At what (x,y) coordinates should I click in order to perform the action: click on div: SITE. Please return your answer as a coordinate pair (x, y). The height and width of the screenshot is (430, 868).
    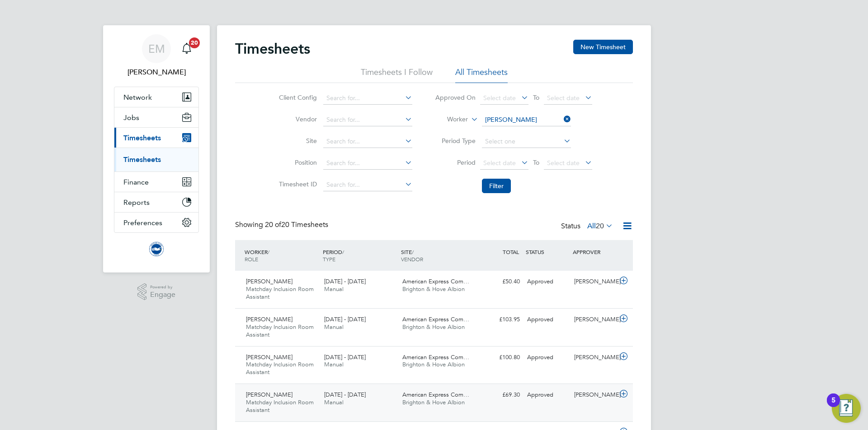
    Looking at the image, I should click on (438, 256).